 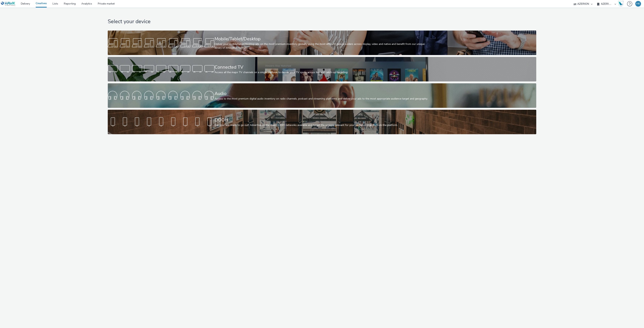 I want to click on div: Access all the major TV channels on a single platform to deliver your TV spots across live and ca..., so click(x=321, y=72).